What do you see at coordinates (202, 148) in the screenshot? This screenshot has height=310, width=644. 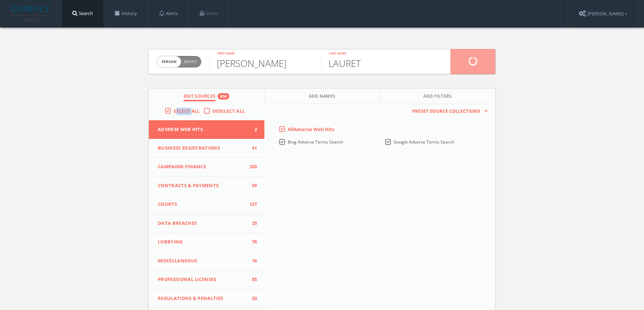 I see `span: Business Registrations` at bounding box center [202, 148].